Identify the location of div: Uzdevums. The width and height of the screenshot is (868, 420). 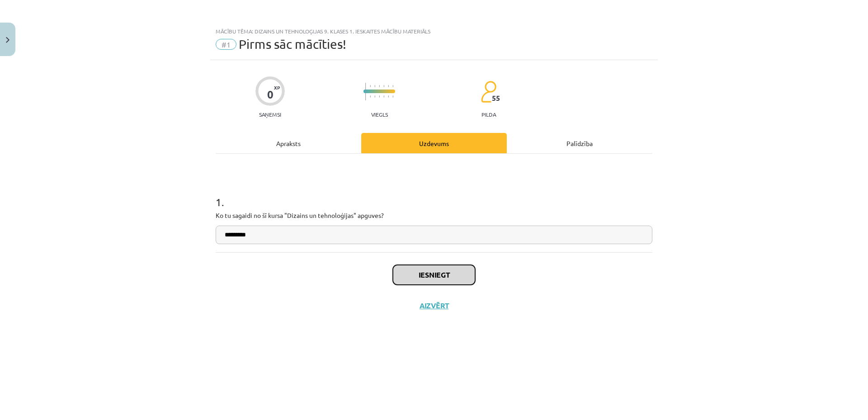
(434, 143).